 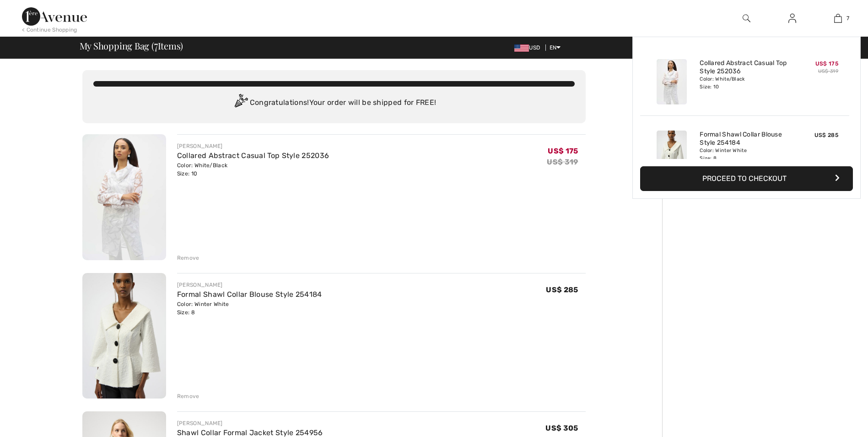 I want to click on img: US Dollar, so click(x=522, y=48).